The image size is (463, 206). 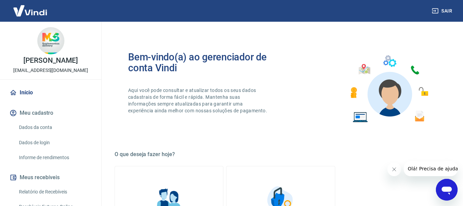 I want to click on img: b4cfdcc2-0f5b-4811-a177-61bba389f7fa.jpeg, so click(x=51, y=41).